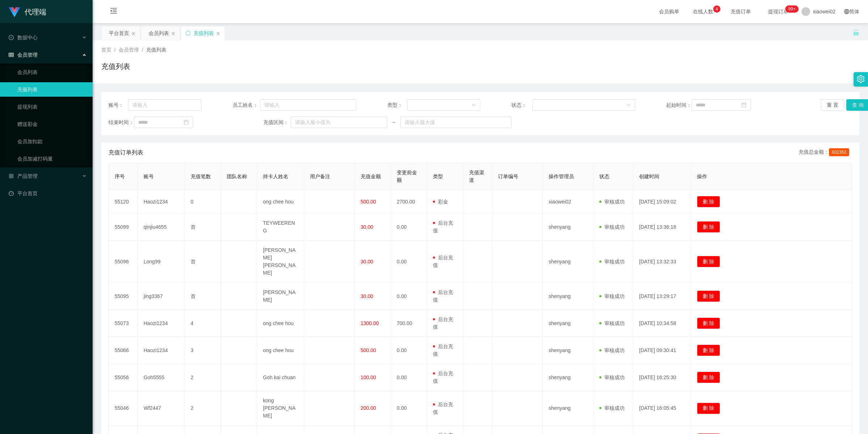 The width and height of the screenshot is (868, 434). Describe the element at coordinates (161, 296) in the screenshot. I see `td: jing3367` at that location.